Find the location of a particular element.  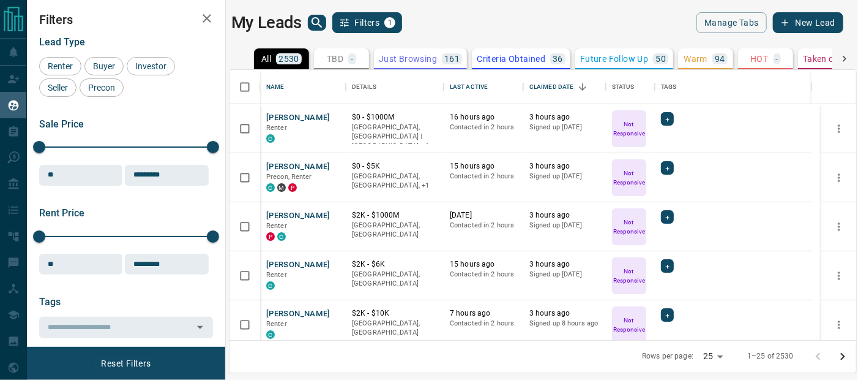

div: Precon is located at coordinates (102, 88).